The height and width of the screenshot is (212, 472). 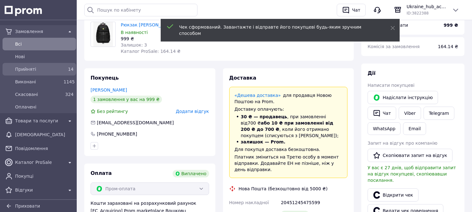 What do you see at coordinates (288, 163) in the screenshot?
I see `div: Платник зміниться на Третю особу в момент відправки. Додавайте ЕН не пізніше, ніж у день відправки.` at bounding box center [288, 163].